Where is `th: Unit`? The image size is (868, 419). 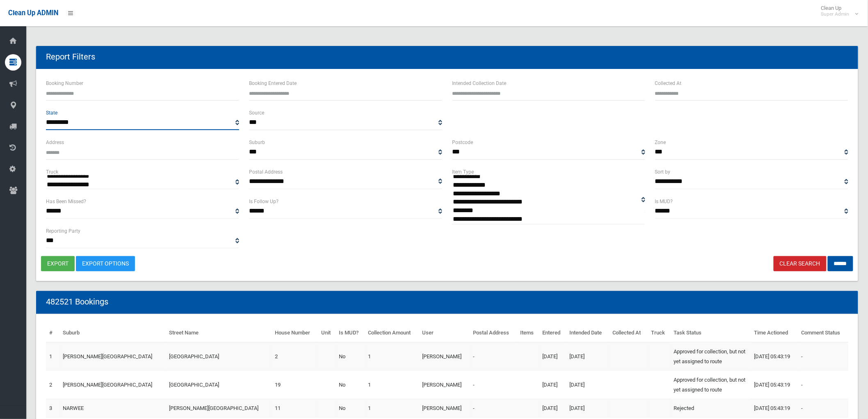
th: Unit is located at coordinates (327, 333).